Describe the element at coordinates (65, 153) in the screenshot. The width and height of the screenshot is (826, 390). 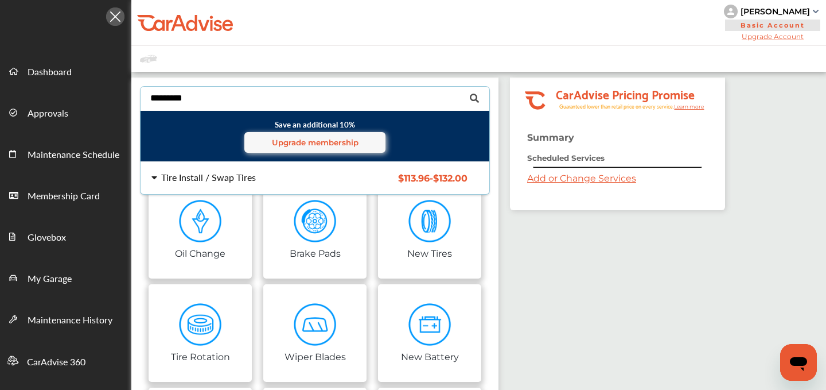
I see `a: Maintenance Schedule` at that location.